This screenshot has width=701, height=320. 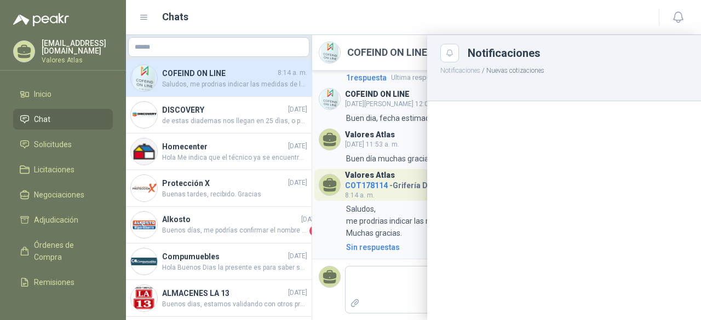 What do you see at coordinates (63, 94) in the screenshot?
I see `a: Inicio` at bounding box center [63, 94].